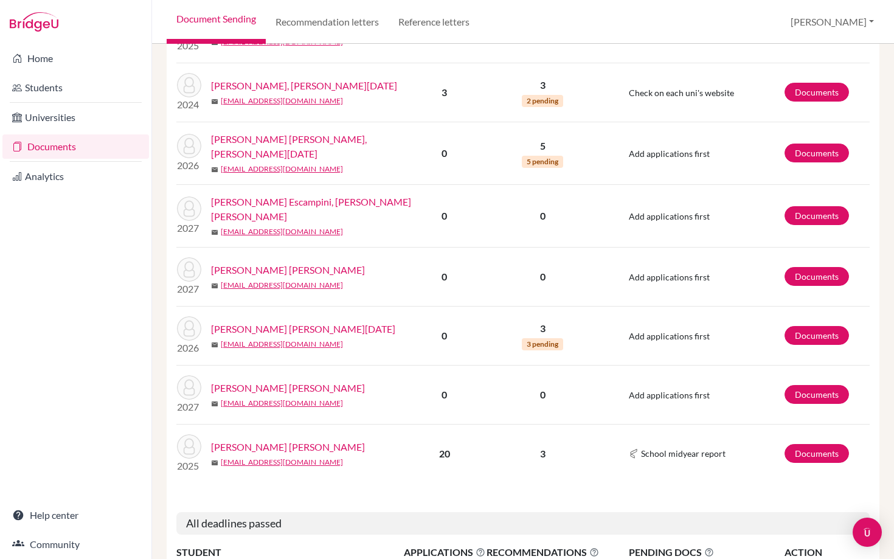  What do you see at coordinates (542, 146) in the screenshot?
I see `p: 5` at bounding box center [542, 146].